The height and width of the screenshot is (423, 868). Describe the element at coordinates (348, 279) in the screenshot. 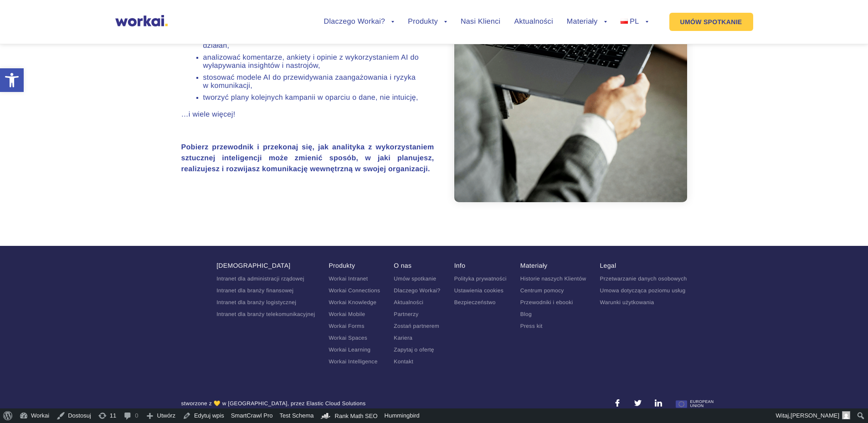

I see `a: Workai Intranet` at that location.